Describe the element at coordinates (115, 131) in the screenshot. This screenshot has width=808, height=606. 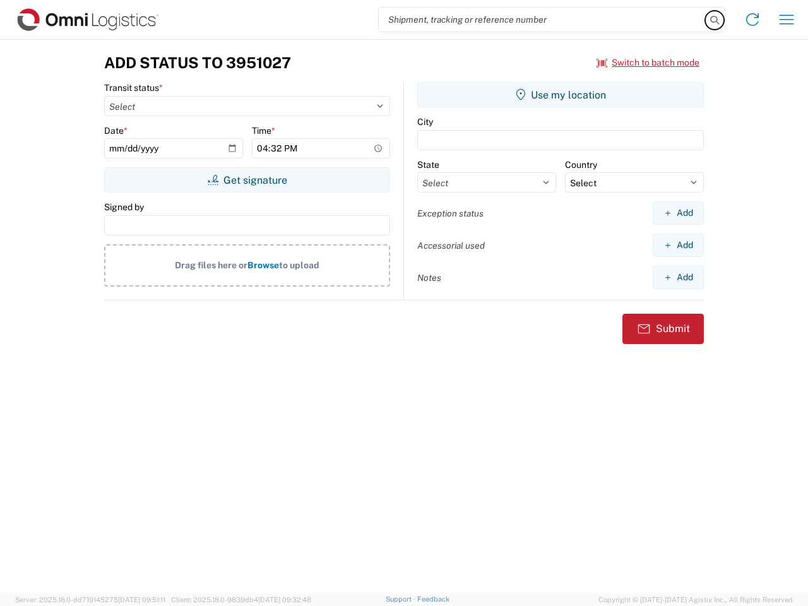
I see `label: Date` at that location.